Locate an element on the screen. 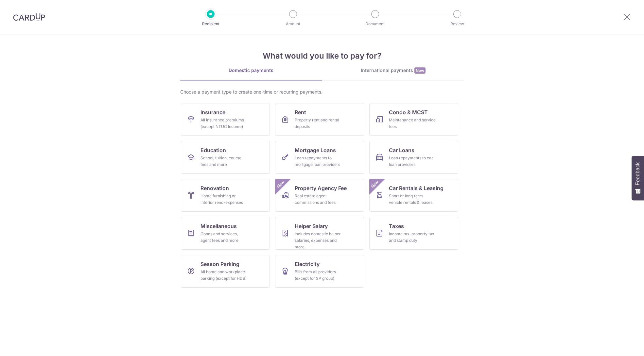 This screenshot has width=644, height=356. a: Car Rentals & LeasingShort or long‑term vehicle rentals & leasesNew is located at coordinates (414, 195).